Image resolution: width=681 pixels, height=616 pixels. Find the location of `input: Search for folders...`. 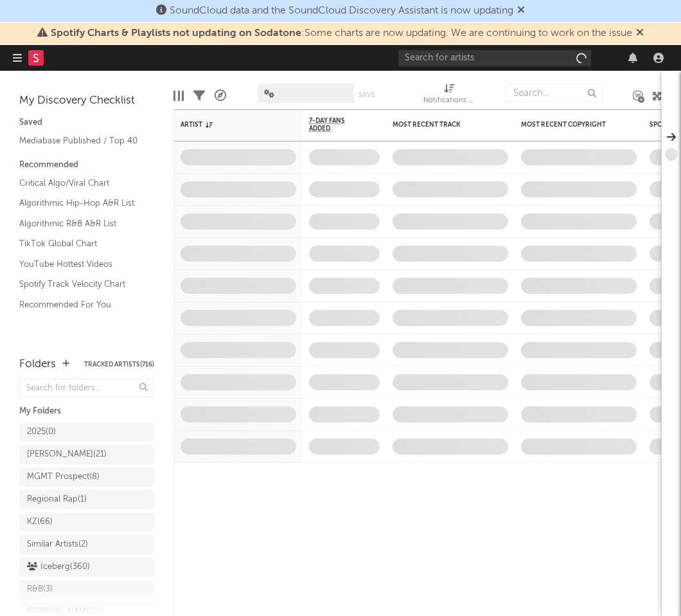

input: Search for folders... is located at coordinates (87, 387).